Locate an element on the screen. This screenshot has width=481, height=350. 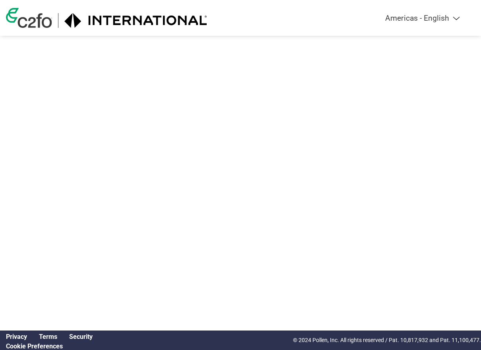
a: Cookie Preferences, opens a dedicated popup modal window is located at coordinates (34, 346).